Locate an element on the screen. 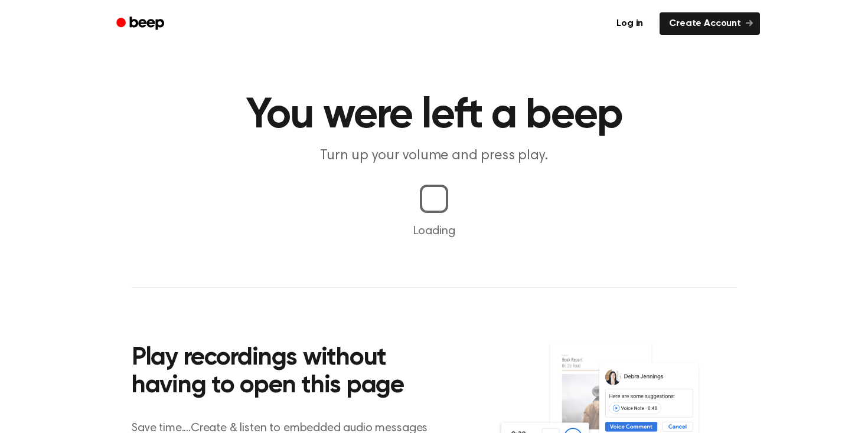 The height and width of the screenshot is (433, 868). p: Loading is located at coordinates (434, 231).